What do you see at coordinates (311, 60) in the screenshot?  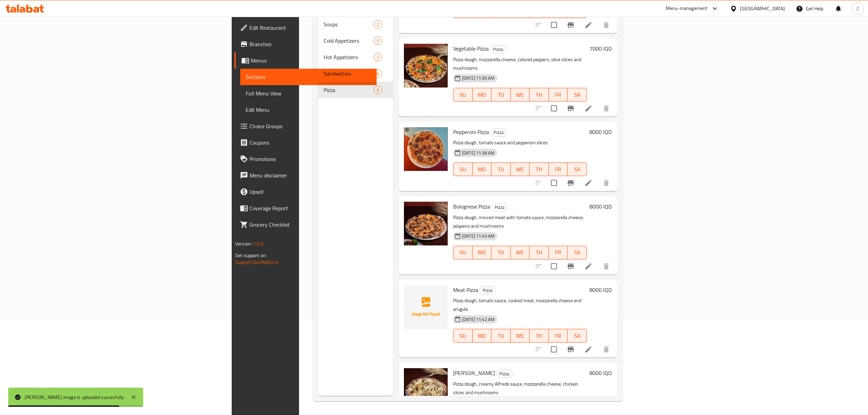 I see `span: Menus` at bounding box center [311, 60].